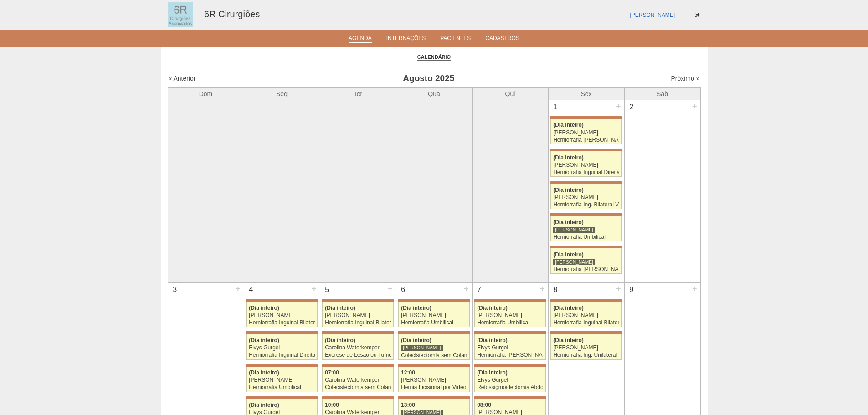 The image size is (868, 415). Describe the element at coordinates (358, 380) in the screenshot. I see `a: 07:00 Carolina Waterkemper Colecistectomia sem Colangiografia VL` at that location.